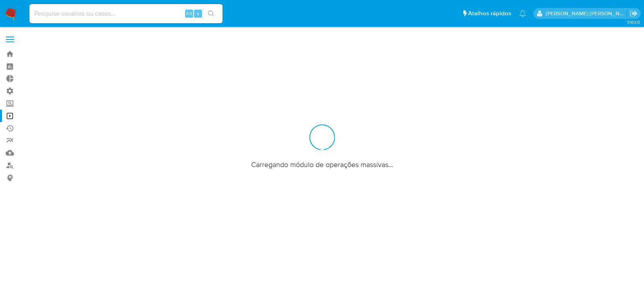  What do you see at coordinates (322, 165) in the screenshot?
I see `span: Carregando módulo de operações massivas...` at bounding box center [322, 165].